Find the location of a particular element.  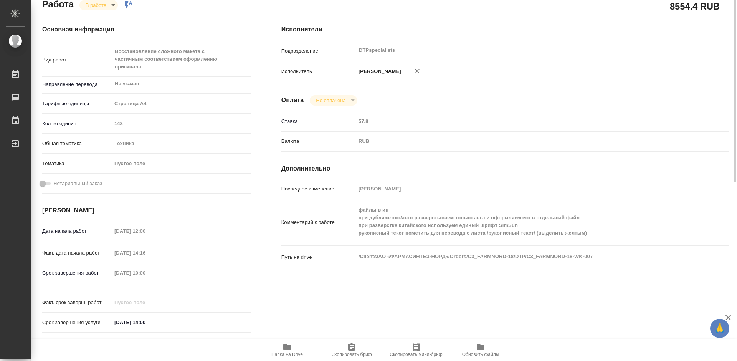

button: Скопировать мини-бриф is located at coordinates (416, 350).